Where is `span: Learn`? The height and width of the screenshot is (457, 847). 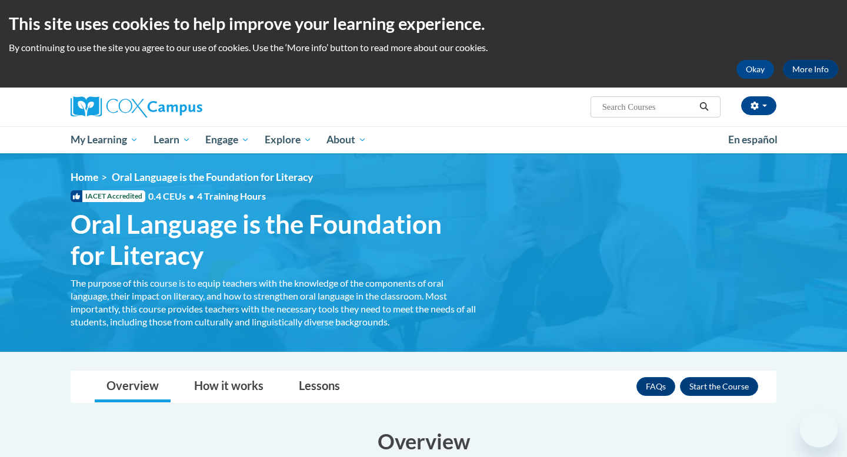
span: Learn is located at coordinates (172, 140).